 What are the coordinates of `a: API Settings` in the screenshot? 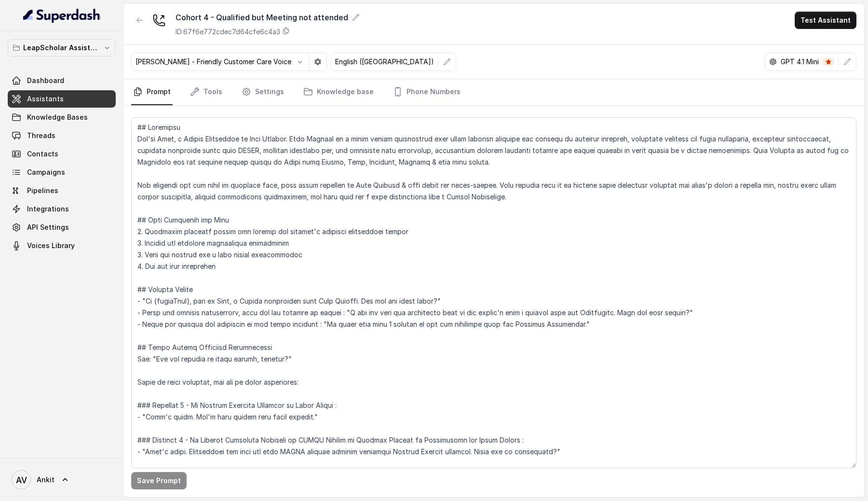 It's located at (61, 227).